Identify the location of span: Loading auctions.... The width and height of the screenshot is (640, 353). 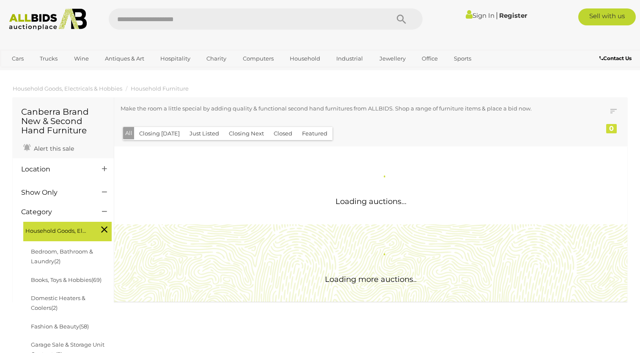
(371, 201).